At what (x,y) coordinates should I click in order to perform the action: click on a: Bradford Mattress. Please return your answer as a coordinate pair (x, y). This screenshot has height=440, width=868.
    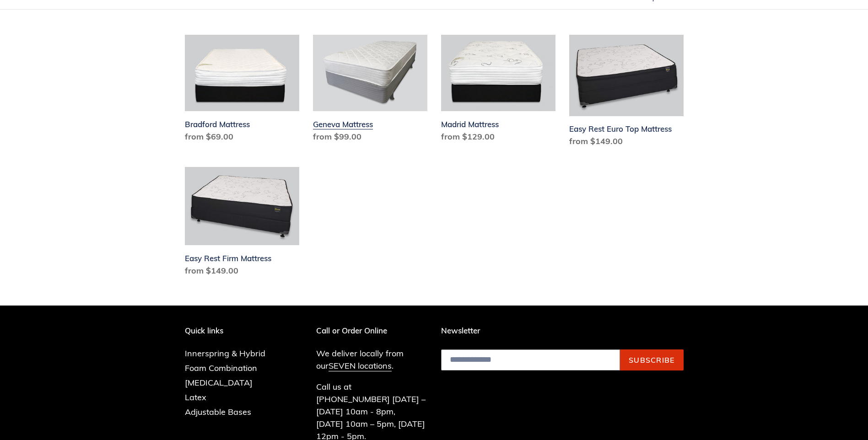
    Looking at the image, I should click on (242, 91).